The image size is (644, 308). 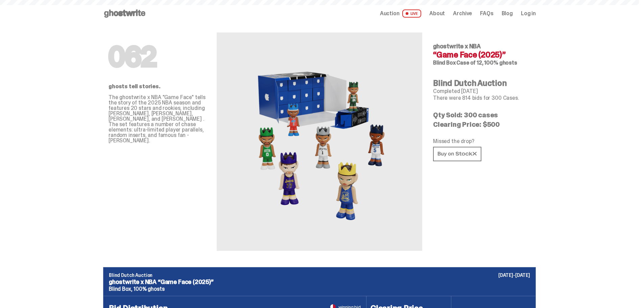 I want to click on h4: Blind Dutch Auction, so click(x=481, y=83).